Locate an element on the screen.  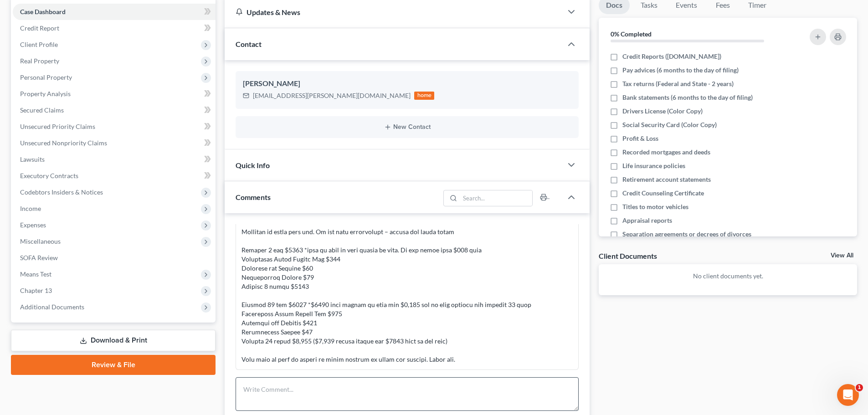
a: Secured Claims is located at coordinates (114, 110).